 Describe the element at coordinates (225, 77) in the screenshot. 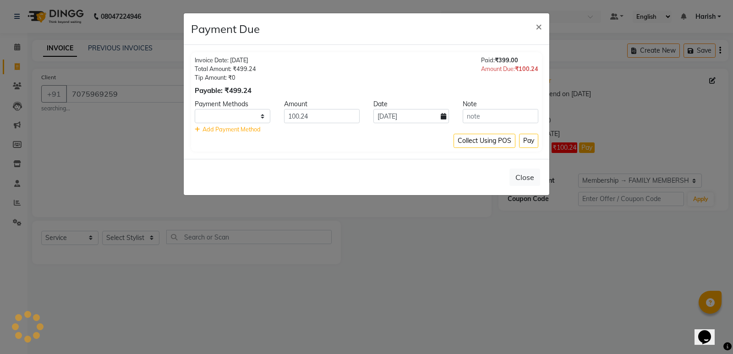

I see `div: Tip Amount: ₹0` at that location.